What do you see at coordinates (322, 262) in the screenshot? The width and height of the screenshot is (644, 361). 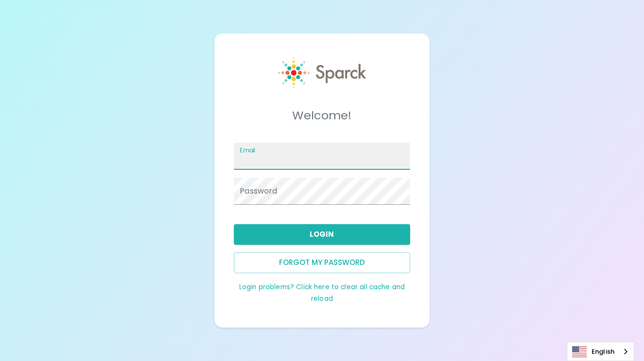 I see `button: Forgot my password` at bounding box center [322, 262].